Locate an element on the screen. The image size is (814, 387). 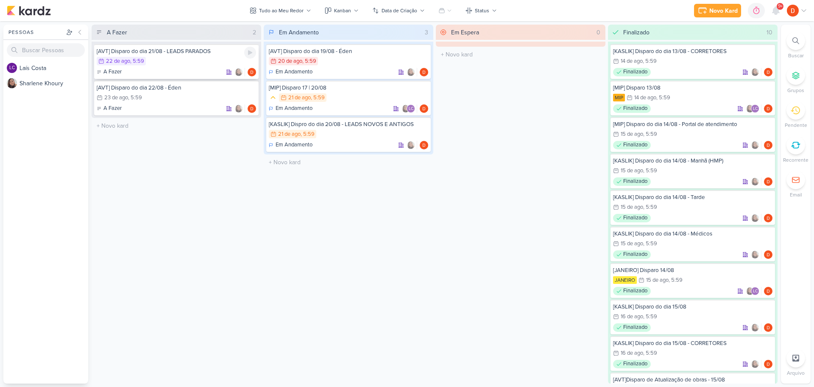
div: 20 de ago is located at coordinates (290, 61).